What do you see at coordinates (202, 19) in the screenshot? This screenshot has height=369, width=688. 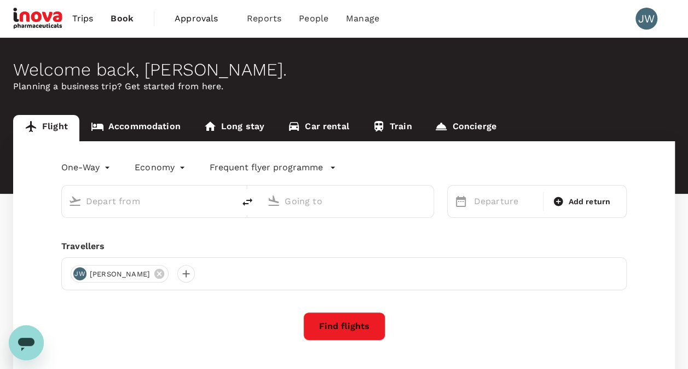 I see `span: Approvals` at bounding box center [202, 19].